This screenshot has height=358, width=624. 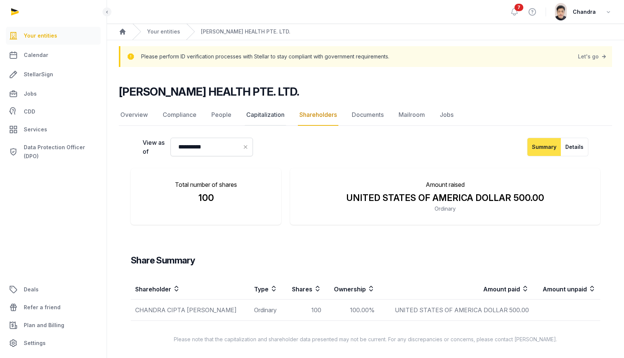 What do you see at coordinates (38, 74) in the screenshot?
I see `span: StellarSign` at bounding box center [38, 74].